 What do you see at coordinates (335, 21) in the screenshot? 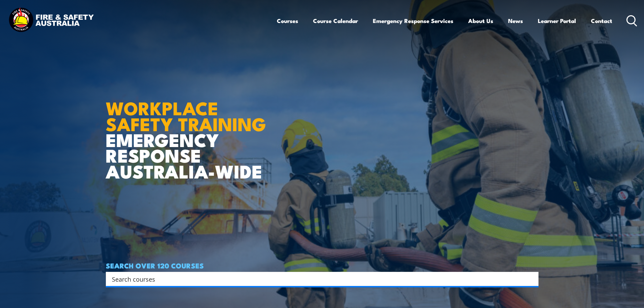
I see `a: Course Calendar` at bounding box center [335, 21].